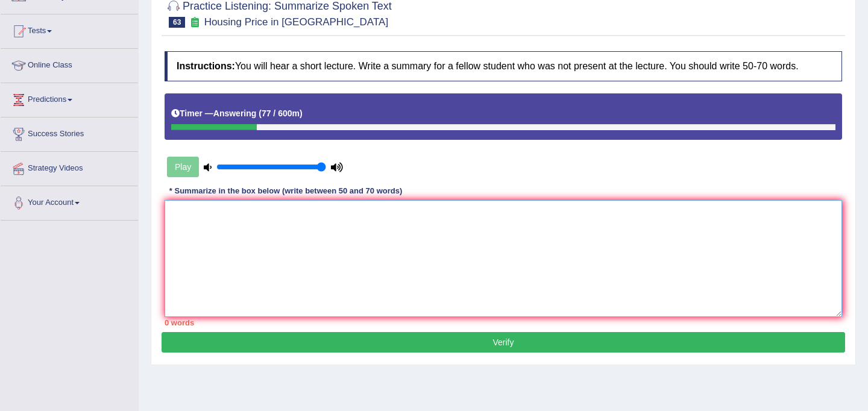 This screenshot has height=411, width=868. What do you see at coordinates (503, 66) in the screenshot?
I see `h4: You will hear a short lecture. Write a summary for a fellow student who was not present at the le...` at bounding box center [503, 66].